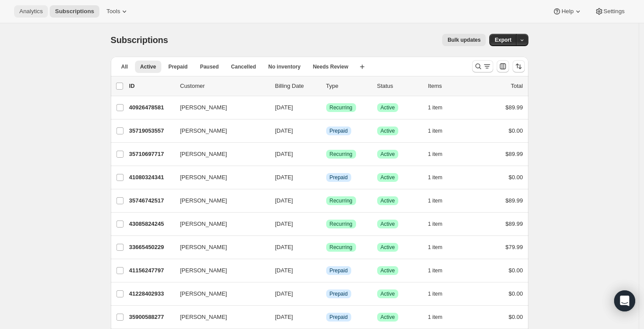  Describe the element at coordinates (517, 86) in the screenshot. I see `p: Total` at that location.